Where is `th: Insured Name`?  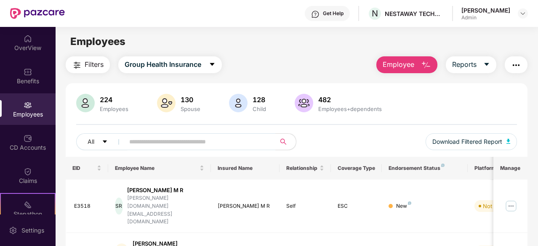 th: Insured Name is located at coordinates (245, 168).